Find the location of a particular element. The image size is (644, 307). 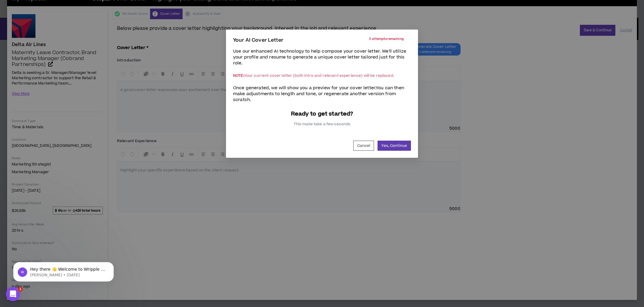

p: Message from Morgan, sent 1d ago is located at coordinates (64, 26).